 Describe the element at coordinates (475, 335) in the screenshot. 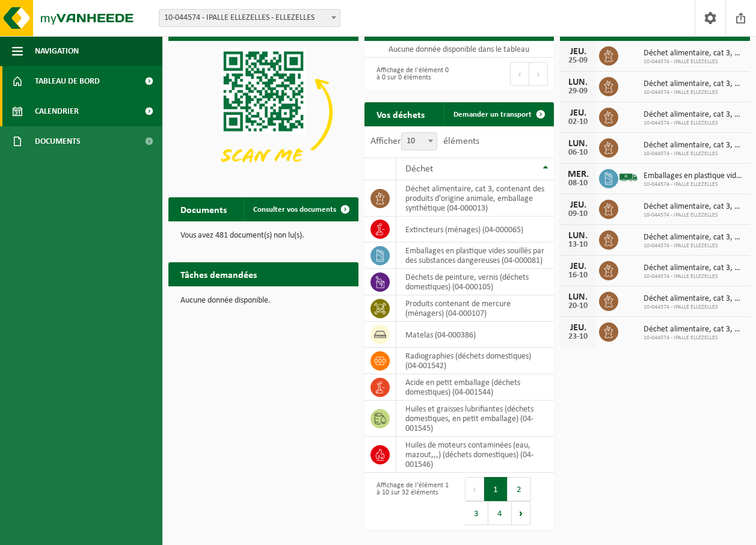

I see `td: matelas (04-000386)` at that location.